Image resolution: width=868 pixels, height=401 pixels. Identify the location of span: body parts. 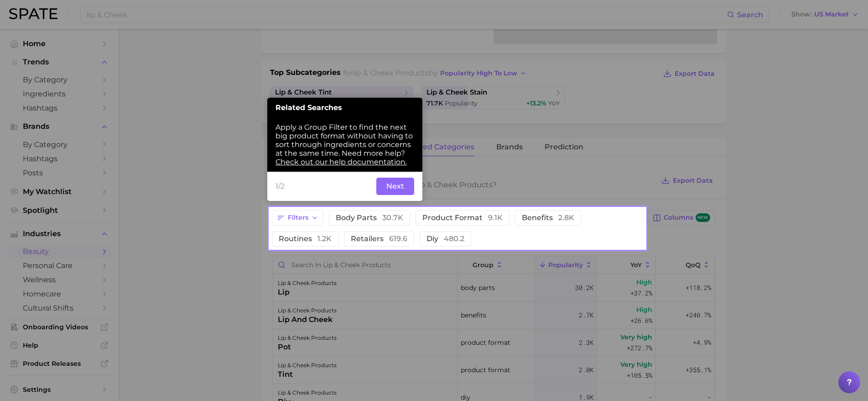
(369, 217).